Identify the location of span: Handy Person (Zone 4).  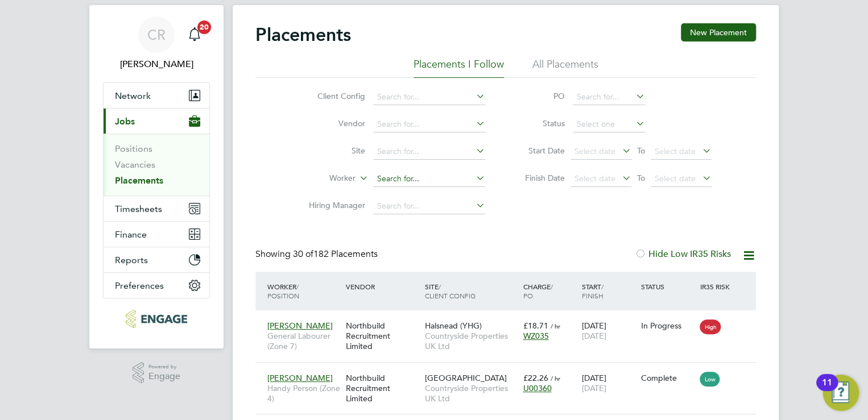
(303, 394).